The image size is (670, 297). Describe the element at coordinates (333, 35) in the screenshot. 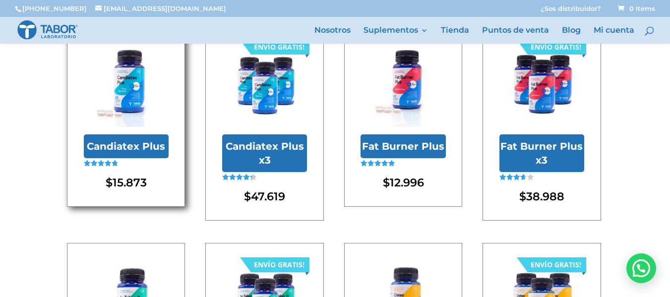

I see `a: Nosotros` at that location.